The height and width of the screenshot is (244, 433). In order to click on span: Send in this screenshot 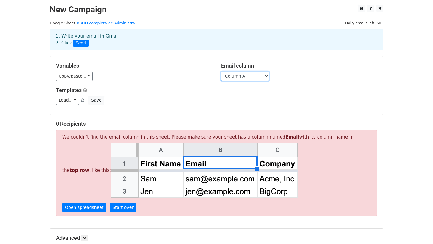, I will do `click(81, 43)`.